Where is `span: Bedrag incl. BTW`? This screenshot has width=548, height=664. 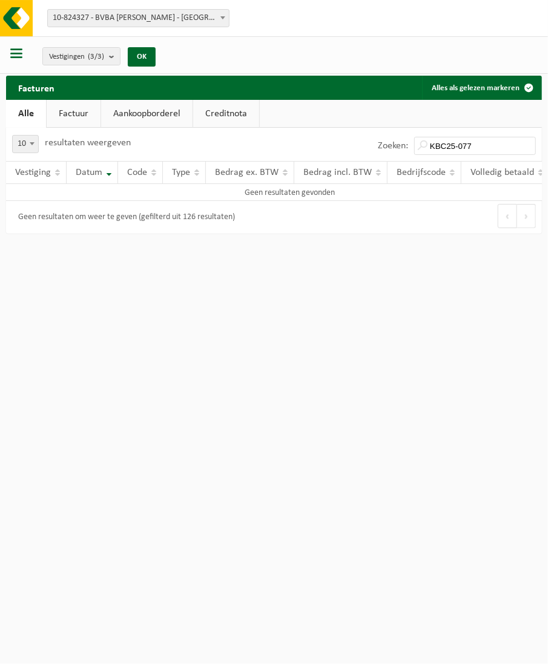
span: Bedrag incl. BTW is located at coordinates (337, 173).